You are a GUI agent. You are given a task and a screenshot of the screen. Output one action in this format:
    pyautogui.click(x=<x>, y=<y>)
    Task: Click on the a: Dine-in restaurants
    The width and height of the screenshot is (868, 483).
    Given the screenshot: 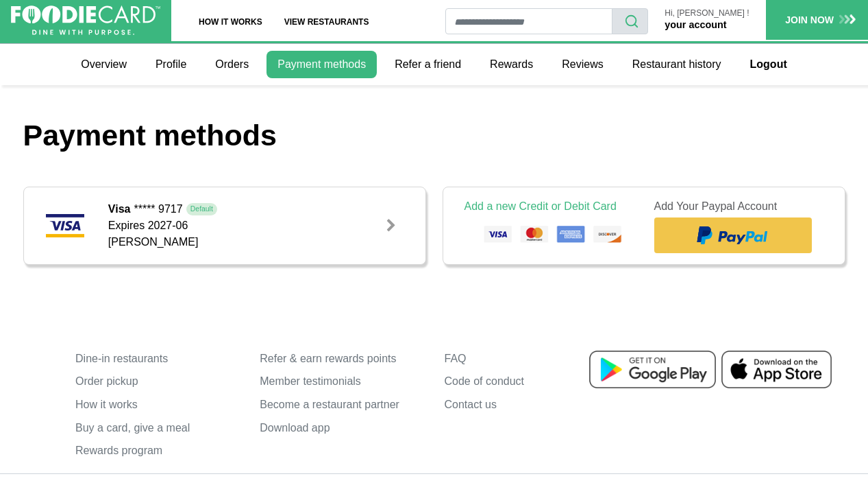 What is the action you would take?
    pyautogui.click(x=157, y=359)
    